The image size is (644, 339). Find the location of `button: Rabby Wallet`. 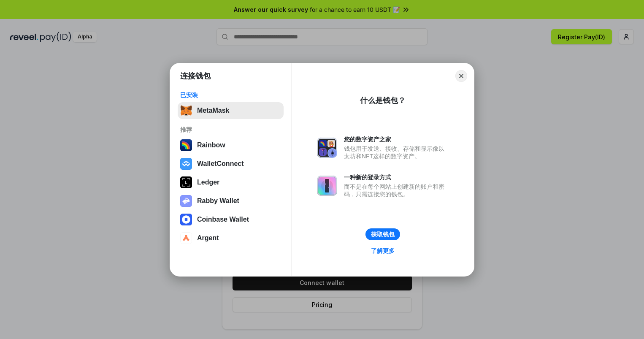

button: Rabby Wallet is located at coordinates (231, 201).